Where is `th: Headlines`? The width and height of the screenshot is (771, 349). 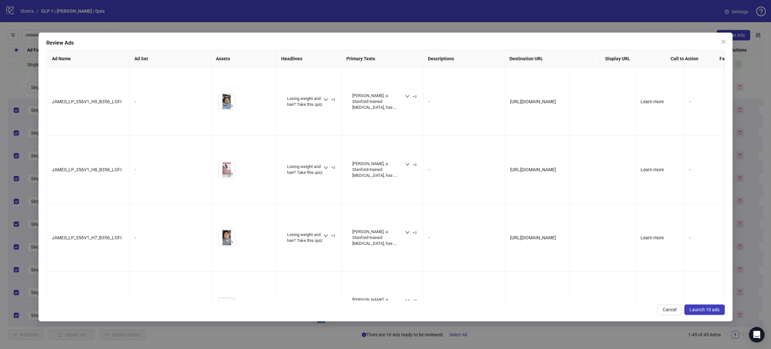 th: Headlines is located at coordinates (308, 59).